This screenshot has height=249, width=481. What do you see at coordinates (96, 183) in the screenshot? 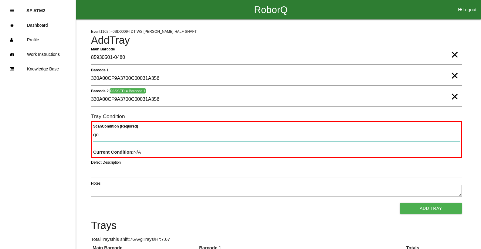
I see `label: Notes` at bounding box center [96, 183].